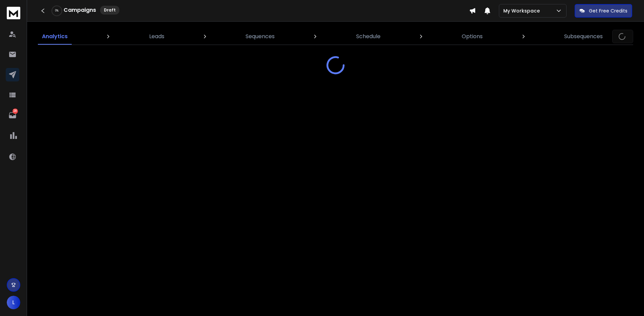 The width and height of the screenshot is (644, 316). Describe the element at coordinates (12, 115) in the screenshot. I see `a: 28` at that location.